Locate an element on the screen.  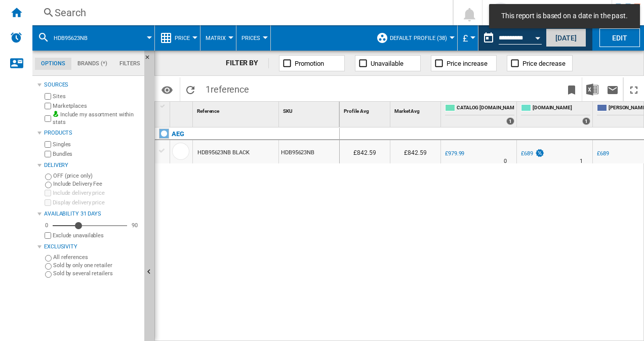
div: Matrix is located at coordinates (218, 38).